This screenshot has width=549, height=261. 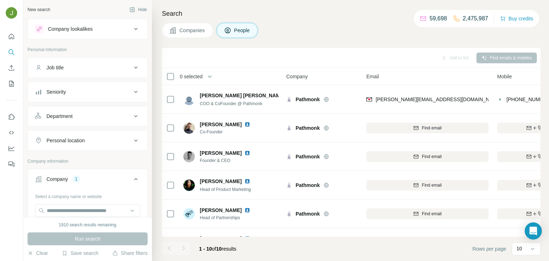 What do you see at coordinates (206, 249) in the screenshot?
I see `span: 1 - 10` at bounding box center [206, 249].